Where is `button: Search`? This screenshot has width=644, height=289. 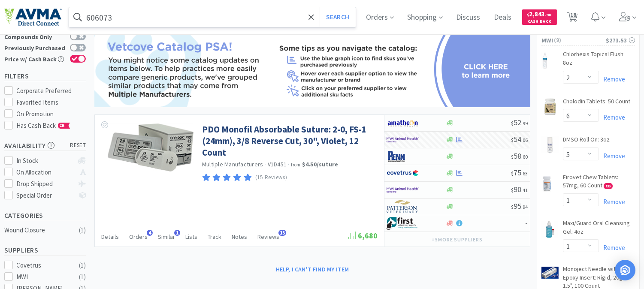 button: Search is located at coordinates (337, 17).